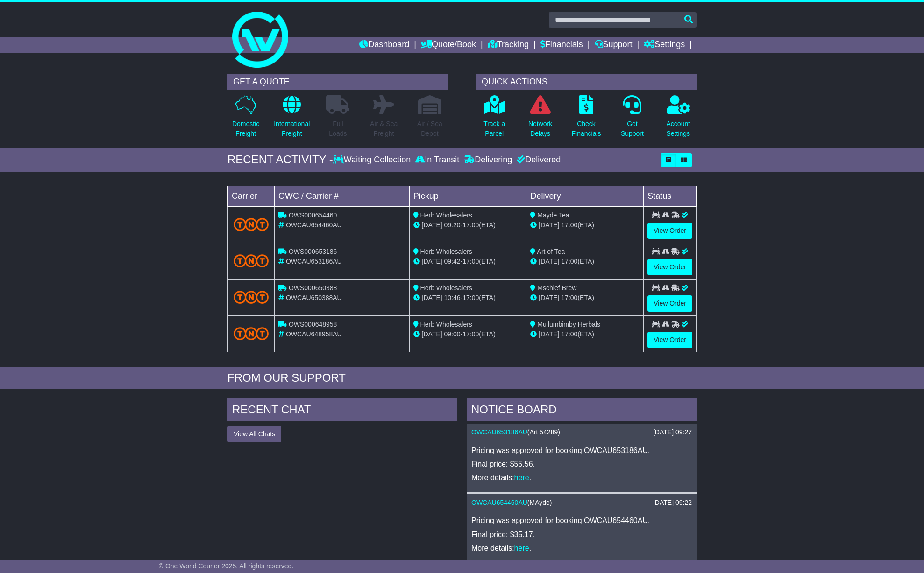  What do you see at coordinates (581, 535) in the screenshot?
I see `p: Final price: $35.17.` at bounding box center [581, 535].